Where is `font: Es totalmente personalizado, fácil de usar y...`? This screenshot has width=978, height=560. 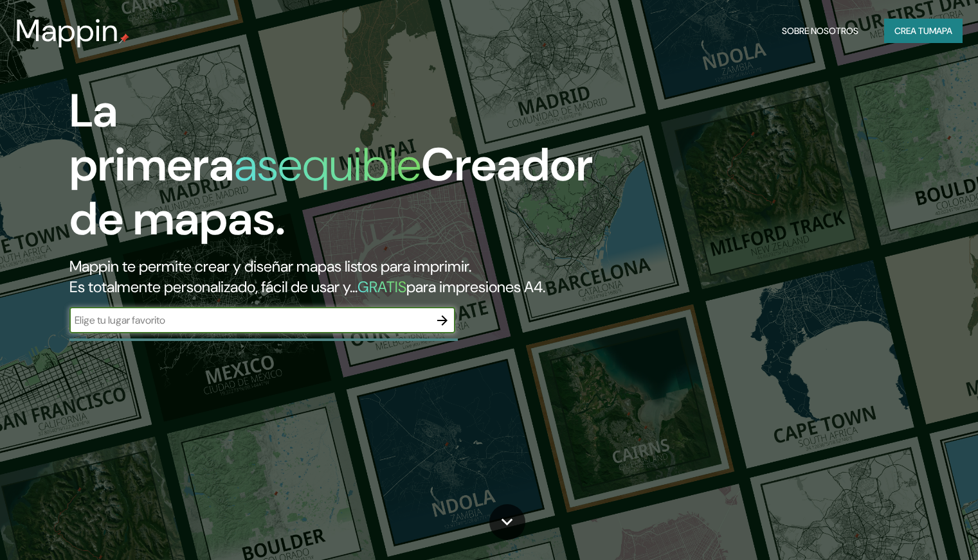 font: Es totalmente personalizado, fácil de usar y... is located at coordinates (214, 286).